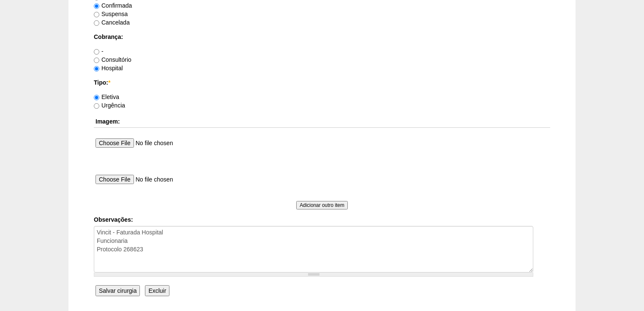 The width and height of the screenshot is (644, 311). What do you see at coordinates (96, 15) in the screenshot?
I see `input: Suspensa` at bounding box center [96, 15].